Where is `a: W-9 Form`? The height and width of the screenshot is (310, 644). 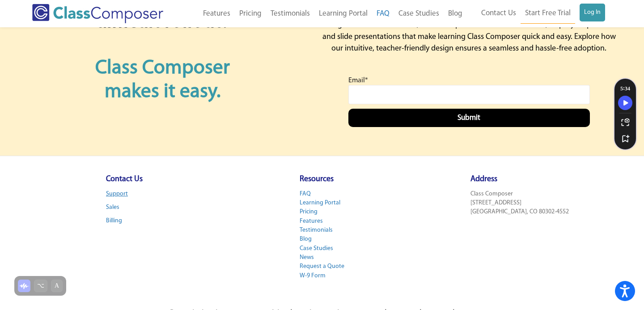
a: W-9 Form is located at coordinates (313, 276).